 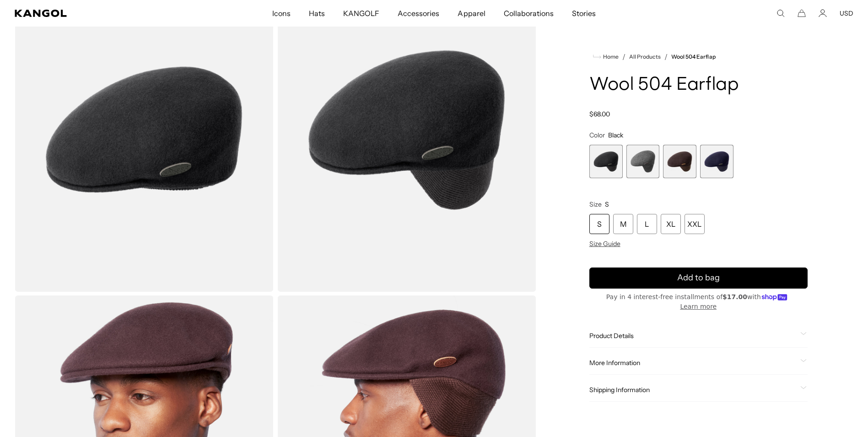 I want to click on a: All Products, so click(x=645, y=57).